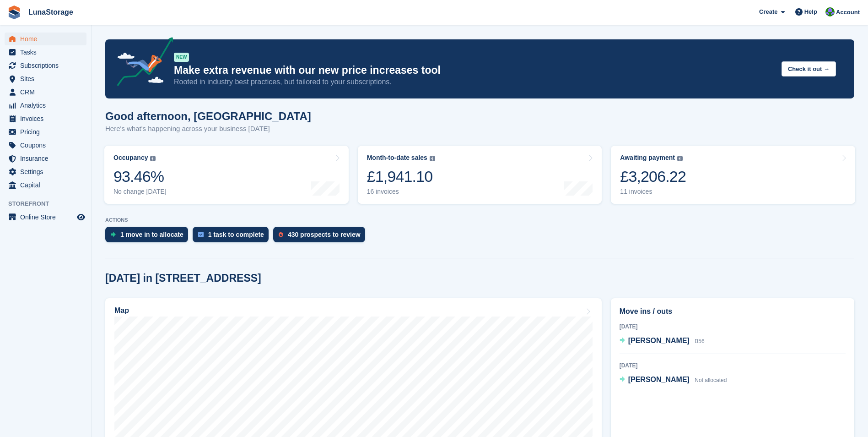  What do you see at coordinates (47, 145) in the screenshot?
I see `span: Coupons` at bounding box center [47, 145].